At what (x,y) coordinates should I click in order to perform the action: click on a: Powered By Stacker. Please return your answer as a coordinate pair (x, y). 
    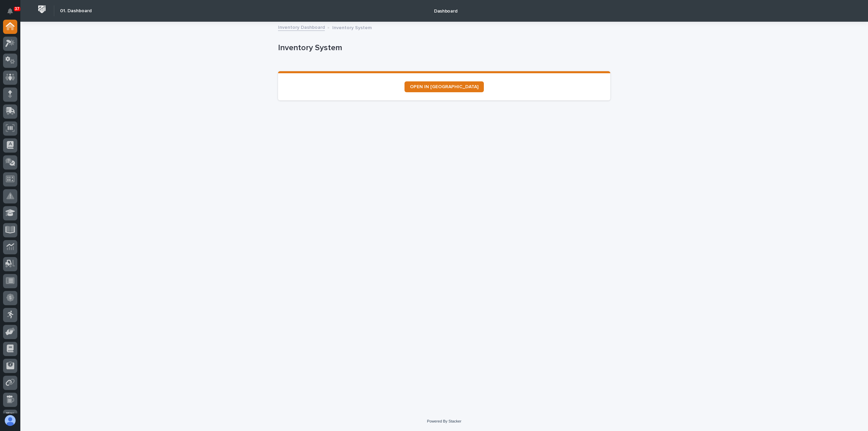
    Looking at the image, I should click on (444, 421).